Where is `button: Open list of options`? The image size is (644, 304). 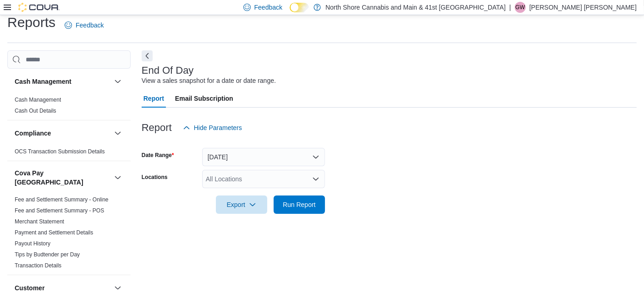 button: Open list of options is located at coordinates (316, 179).